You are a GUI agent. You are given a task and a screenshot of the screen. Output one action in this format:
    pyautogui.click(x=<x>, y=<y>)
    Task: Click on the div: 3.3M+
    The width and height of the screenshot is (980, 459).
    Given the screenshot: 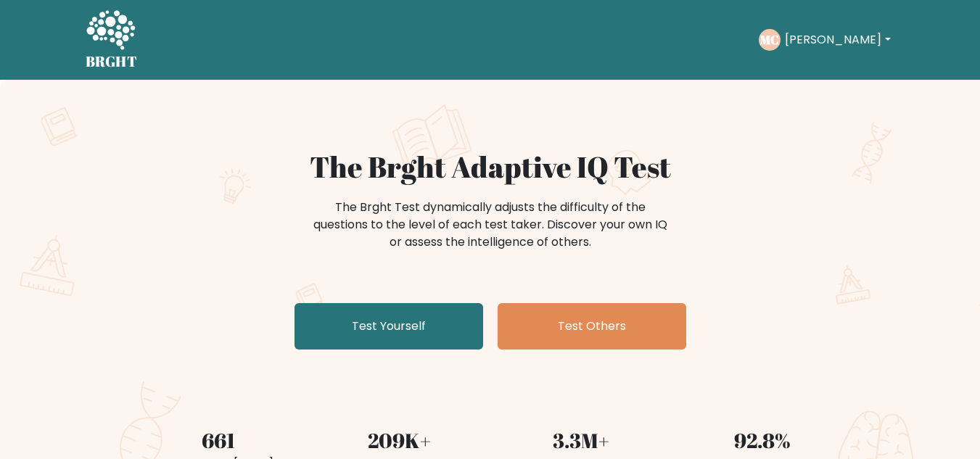 What is the action you would take?
    pyautogui.click(x=581, y=441)
    